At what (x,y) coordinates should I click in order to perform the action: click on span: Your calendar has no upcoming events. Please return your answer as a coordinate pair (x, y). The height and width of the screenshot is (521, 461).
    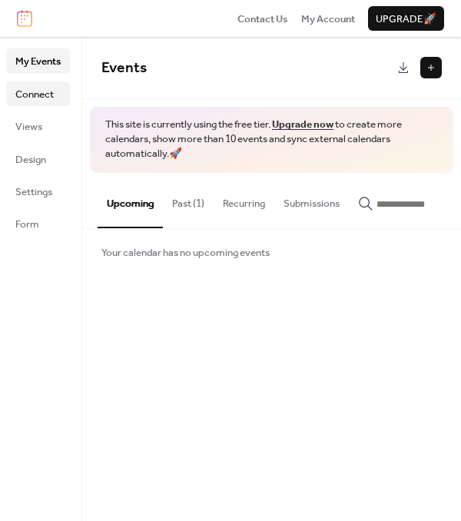
    Looking at the image, I should click on (185, 253).